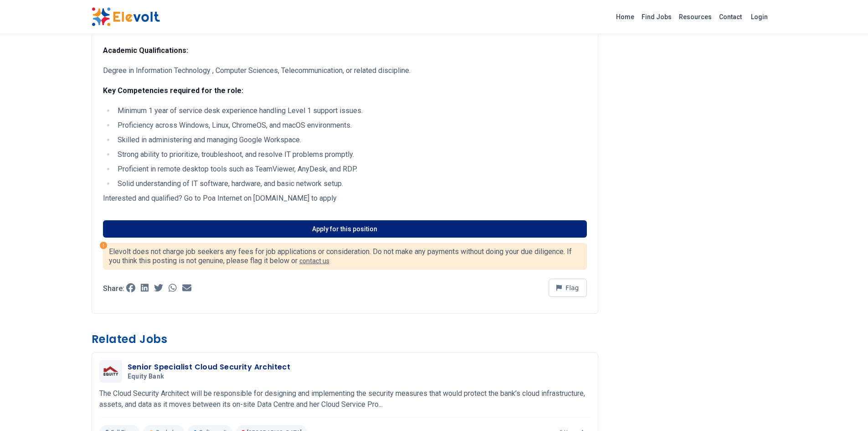 Image resolution: width=868 pixels, height=431 pixels. What do you see at coordinates (351, 125) in the screenshot?
I see `li: Proficiency across Windows, Linux, ChromeOS, and macOS environments.` at bounding box center [351, 125].